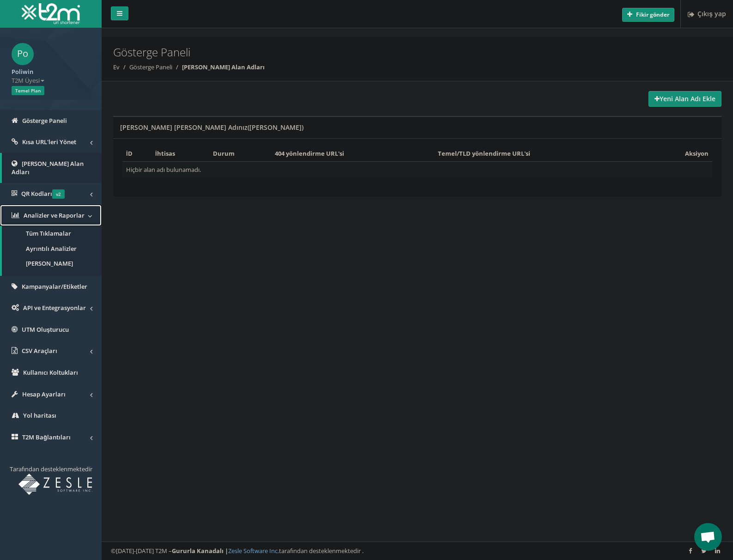 This screenshot has height=560, width=733. I want to click on font: Gururla Kanadalı |, so click(200, 550).